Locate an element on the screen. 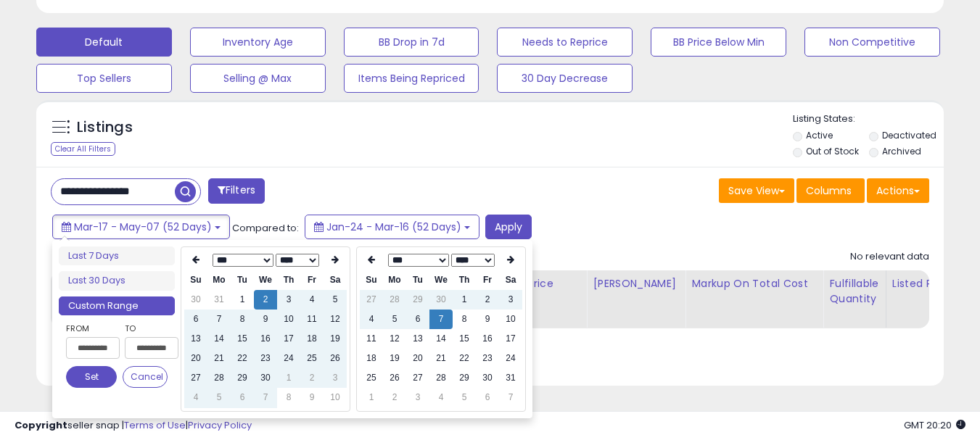  label: Out of Stock is located at coordinates (832, 151).